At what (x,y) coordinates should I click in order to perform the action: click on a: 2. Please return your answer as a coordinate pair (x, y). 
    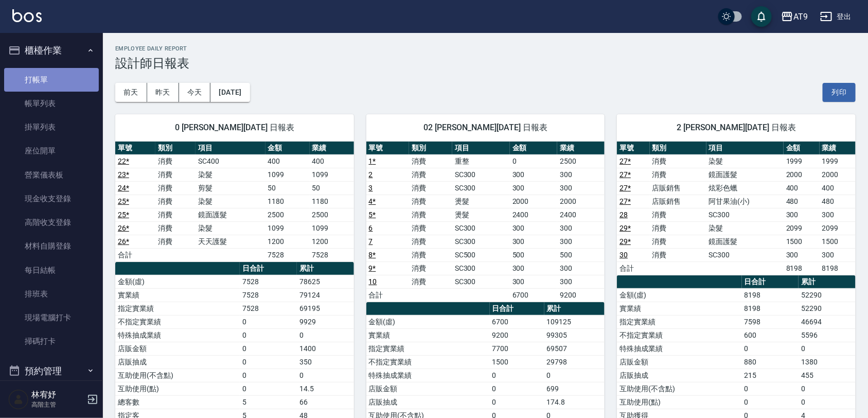
    Looking at the image, I should click on (371, 175).